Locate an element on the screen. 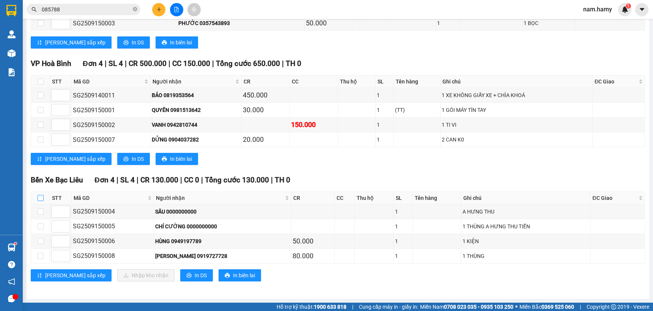 This screenshot has height=311, width=653. td: SG2509150008 is located at coordinates (113, 256).